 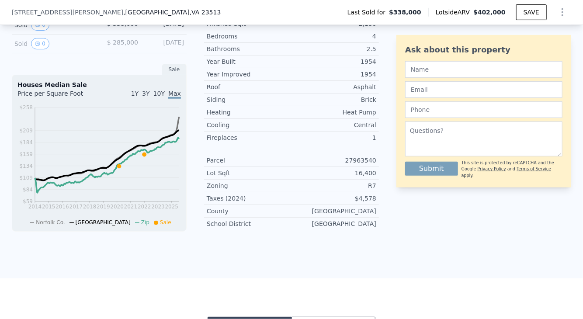 I want to click on div: Houses Median Sale, so click(x=99, y=85).